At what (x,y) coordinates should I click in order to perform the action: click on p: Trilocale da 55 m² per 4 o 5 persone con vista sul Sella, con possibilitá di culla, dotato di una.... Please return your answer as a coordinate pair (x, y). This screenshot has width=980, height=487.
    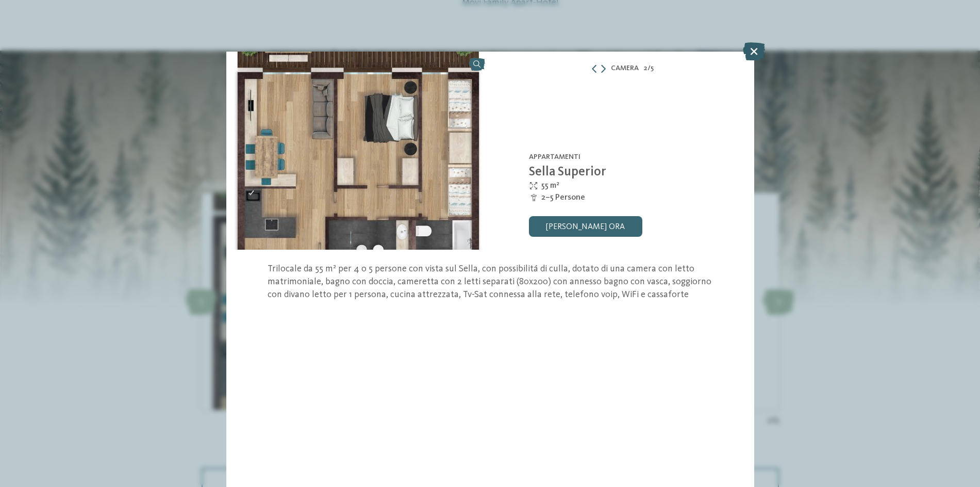
    Looking at the image, I should click on (490, 283).